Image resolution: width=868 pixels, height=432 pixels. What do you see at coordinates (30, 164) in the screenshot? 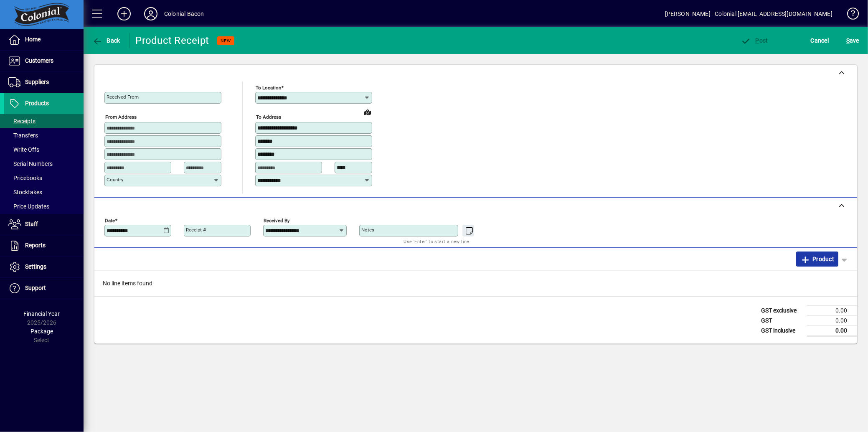
I see `span: Serial Numbers` at bounding box center [30, 164].